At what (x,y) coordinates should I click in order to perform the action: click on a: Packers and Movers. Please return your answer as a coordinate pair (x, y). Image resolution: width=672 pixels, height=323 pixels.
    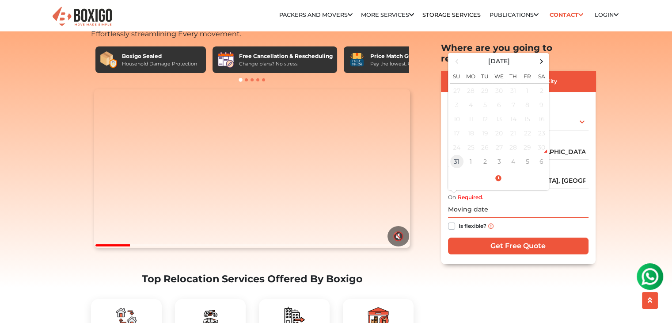
    Looking at the image, I should click on (316, 15).